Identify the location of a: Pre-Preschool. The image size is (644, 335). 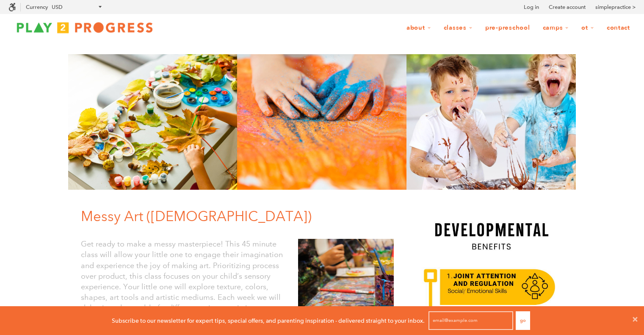
(507, 28).